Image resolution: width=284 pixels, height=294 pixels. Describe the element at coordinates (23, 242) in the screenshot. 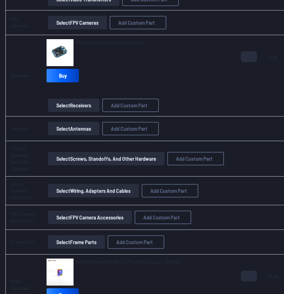

I see `a: Frame Parts` at that location.